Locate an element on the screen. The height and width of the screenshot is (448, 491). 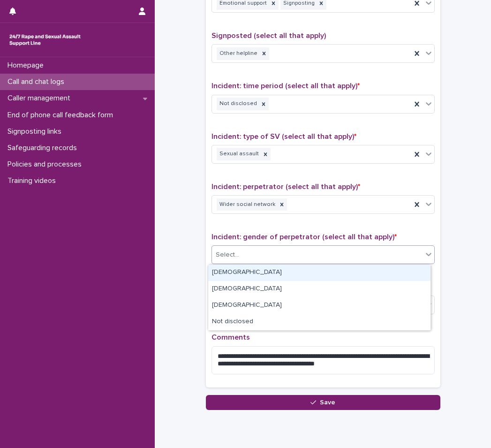
div: Female is located at coordinates (320, 289).